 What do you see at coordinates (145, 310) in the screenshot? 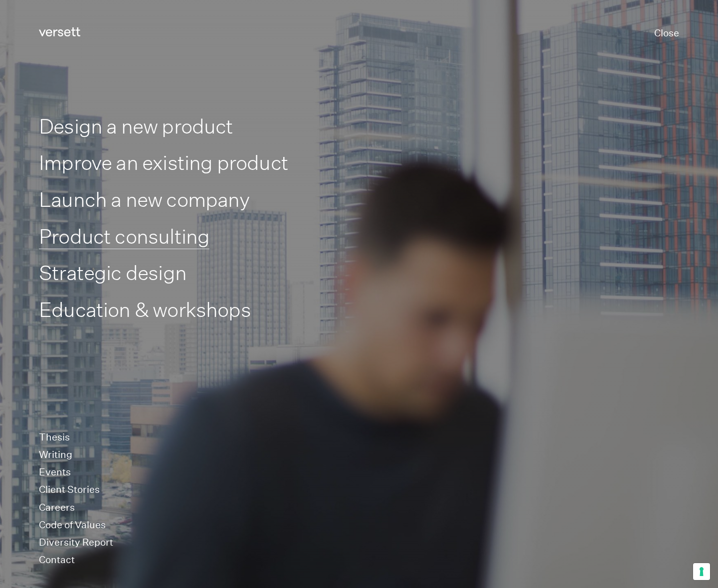
I see `a: Education & workshops` at bounding box center [145, 310].